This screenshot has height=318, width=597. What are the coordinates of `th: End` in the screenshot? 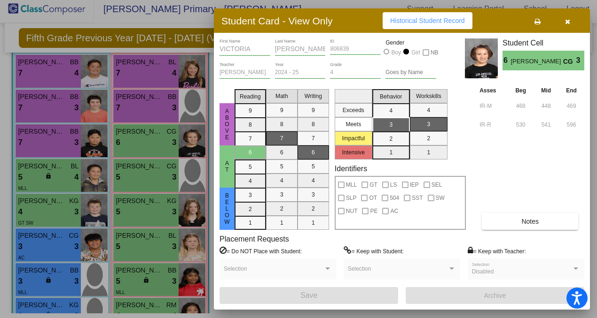 It's located at (571, 91).